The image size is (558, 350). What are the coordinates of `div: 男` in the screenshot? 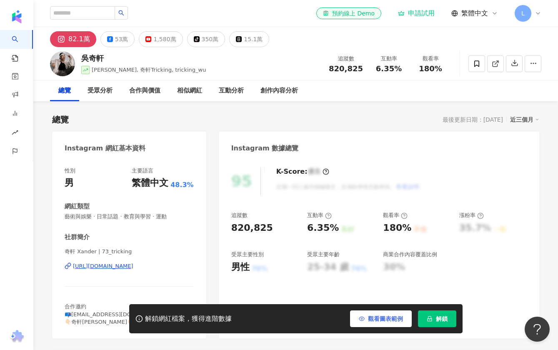 It's located at (69, 183).